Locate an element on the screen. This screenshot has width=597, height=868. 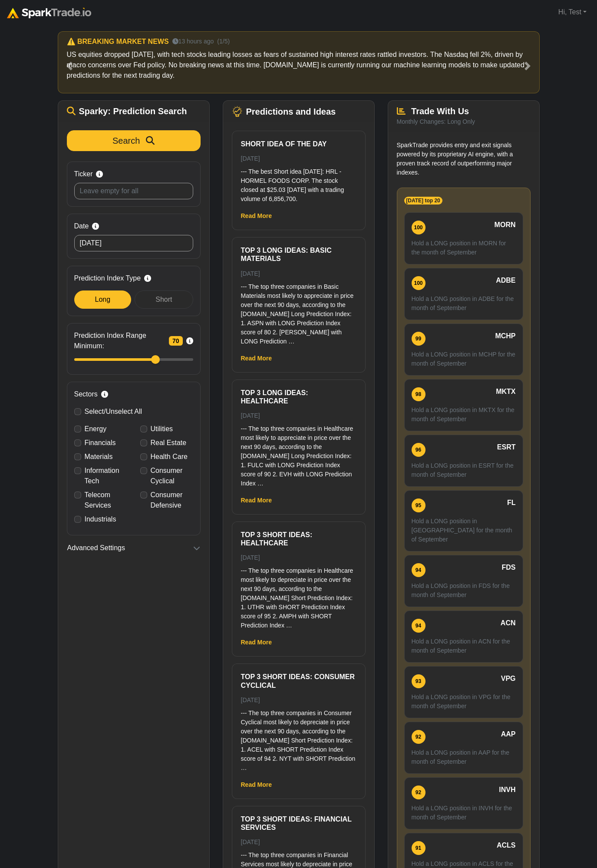
span: ACN is located at coordinates (508, 623).